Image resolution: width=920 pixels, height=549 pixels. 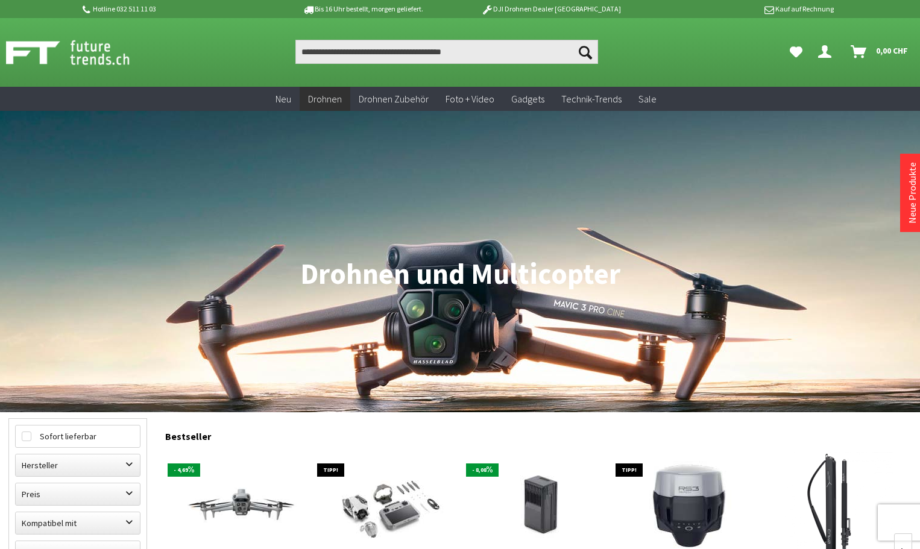 What do you see at coordinates (592, 99) in the screenshot?
I see `span: Technik-Trends` at bounding box center [592, 99].